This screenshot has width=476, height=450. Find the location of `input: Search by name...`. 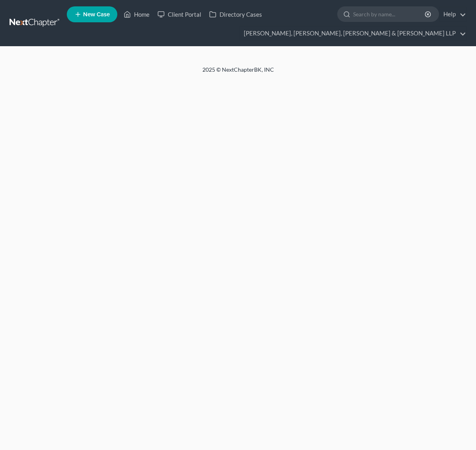

input: Search by name... is located at coordinates (390, 14).